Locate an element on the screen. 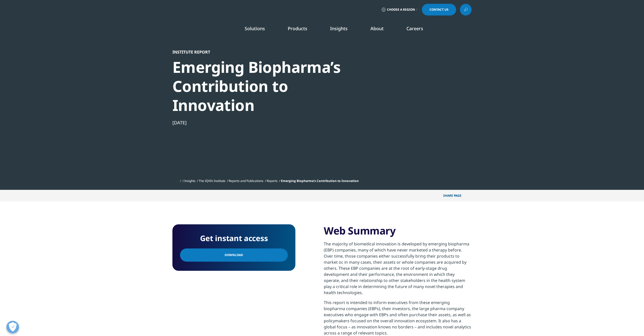 This screenshot has height=336, width=644. h3: Web Summary is located at coordinates (398, 233).